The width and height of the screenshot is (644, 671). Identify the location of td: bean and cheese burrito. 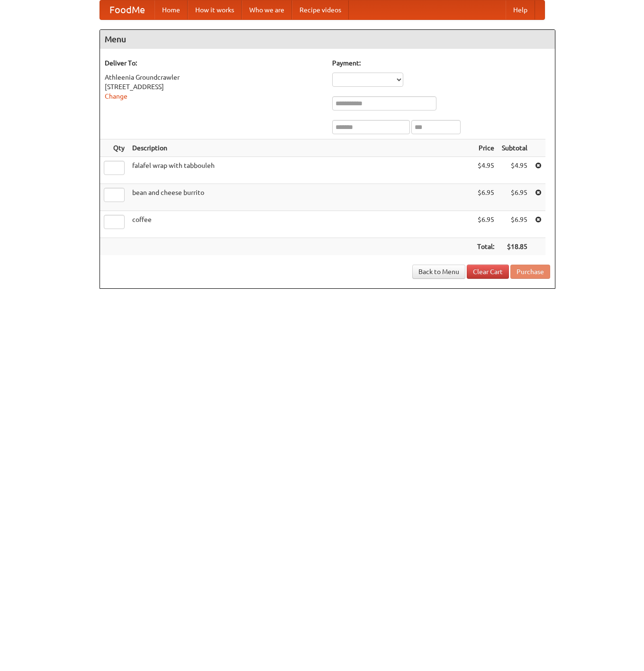
(301, 197).